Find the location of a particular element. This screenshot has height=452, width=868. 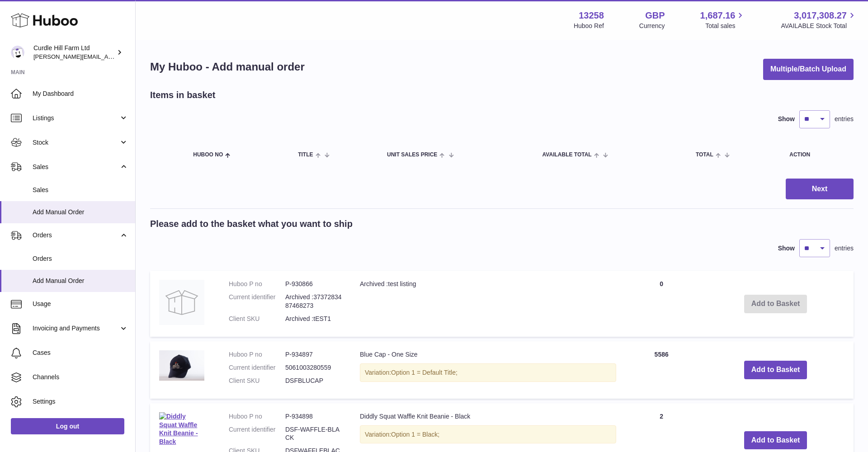

strong: 13258 is located at coordinates (591, 15).